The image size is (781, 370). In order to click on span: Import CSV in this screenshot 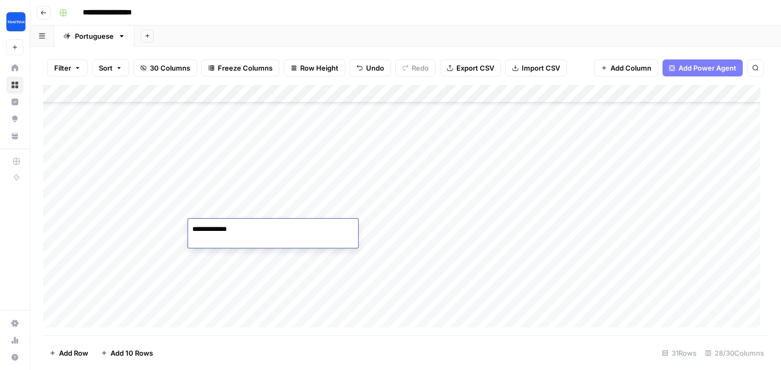, I will do `click(541, 68)`.